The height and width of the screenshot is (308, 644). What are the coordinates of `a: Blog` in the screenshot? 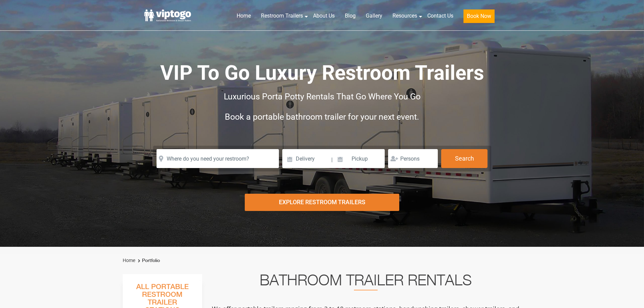 It's located at (350, 16).